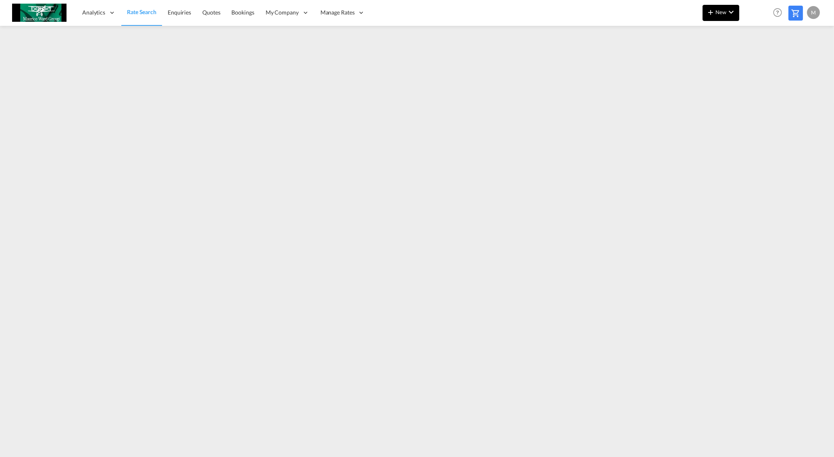 This screenshot has width=834, height=457. Describe the element at coordinates (731, 12) in the screenshot. I see `md-icon: icon-chevron-down` at that location.